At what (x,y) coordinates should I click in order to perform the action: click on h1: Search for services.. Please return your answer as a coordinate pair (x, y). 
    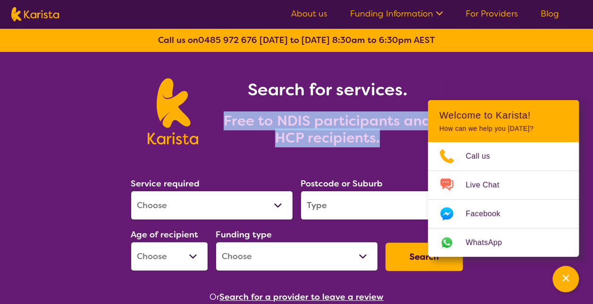
    Looking at the image, I should click on (327, 90).